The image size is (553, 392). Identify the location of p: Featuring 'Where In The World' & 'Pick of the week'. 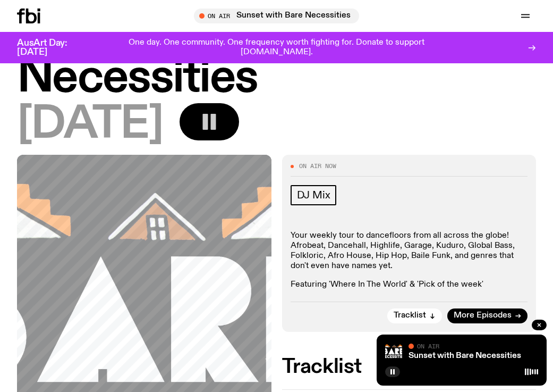
(409, 285).